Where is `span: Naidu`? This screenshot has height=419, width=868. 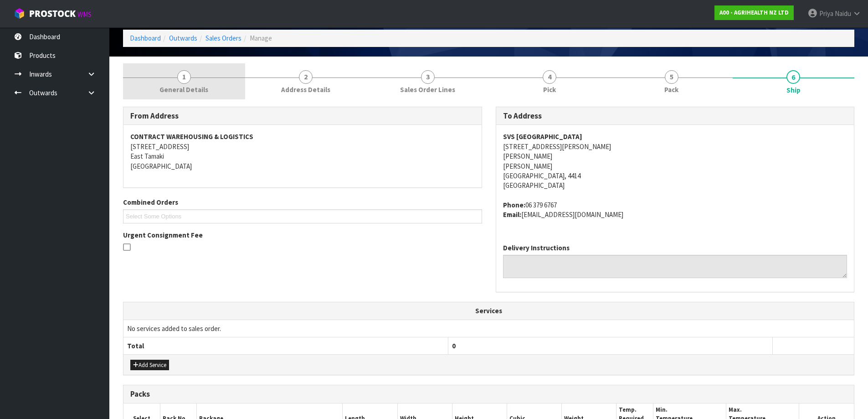
span: Naidu is located at coordinates (843, 14).